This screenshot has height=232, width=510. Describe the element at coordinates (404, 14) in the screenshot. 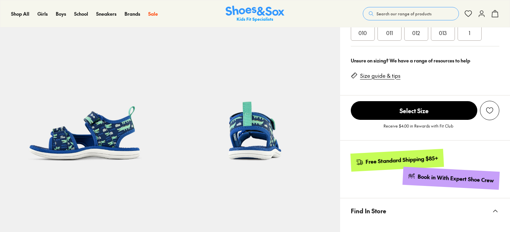

I see `span: Search our range of products` at that location.